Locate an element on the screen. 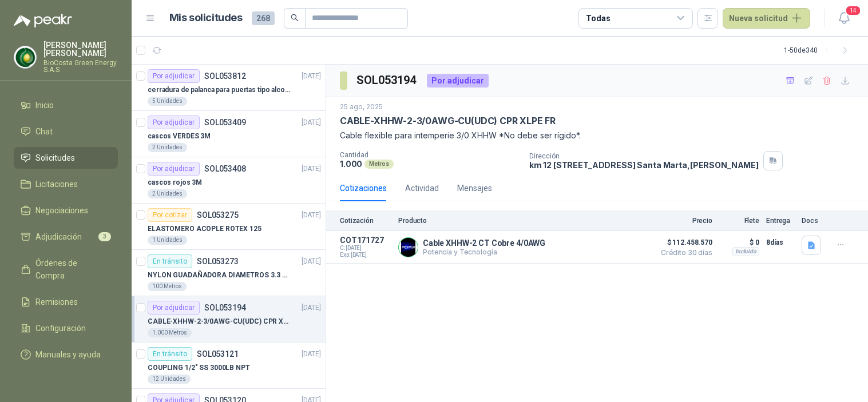 This screenshot has height=402, width=868. div: 5 Unidades is located at coordinates (167, 101).